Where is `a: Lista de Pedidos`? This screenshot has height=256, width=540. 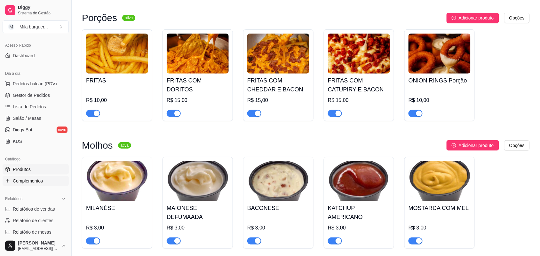
a: Lista de Pedidos is located at coordinates (36, 107).